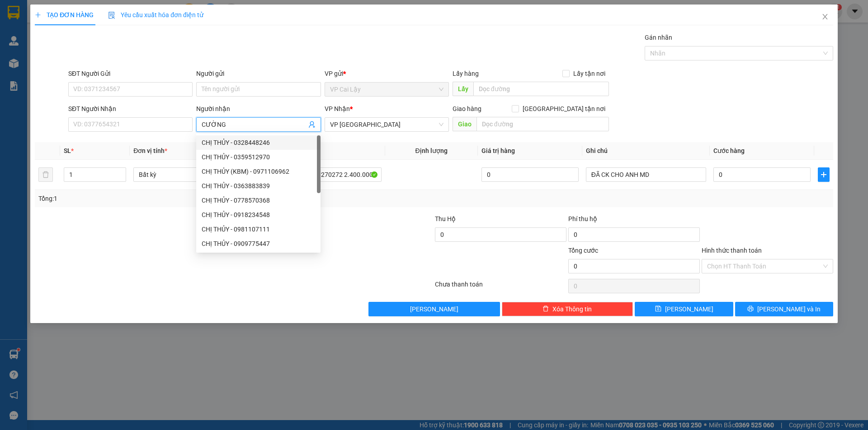 This screenshot has width=868, height=430. I want to click on span: Giao, so click(464, 125).